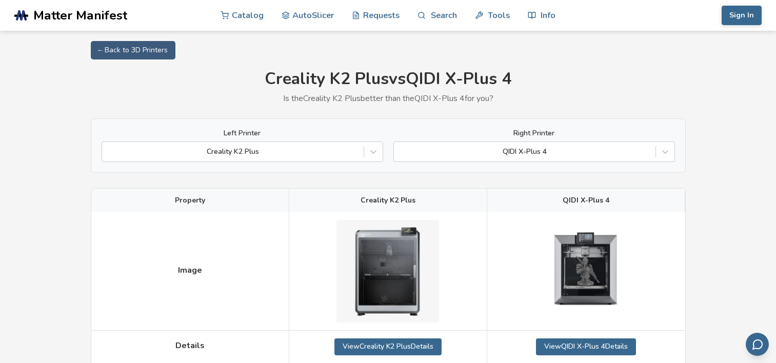  Describe the element at coordinates (108, 152) in the screenshot. I see `input: Creality K2 Plus` at that location.